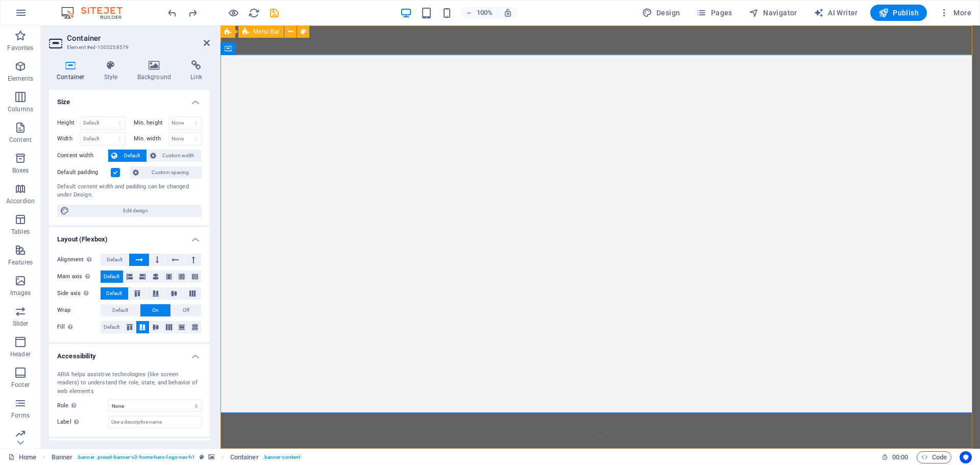 This screenshot has width=980, height=465. What do you see at coordinates (835, 13) in the screenshot?
I see `span: AI Writer` at bounding box center [835, 13].